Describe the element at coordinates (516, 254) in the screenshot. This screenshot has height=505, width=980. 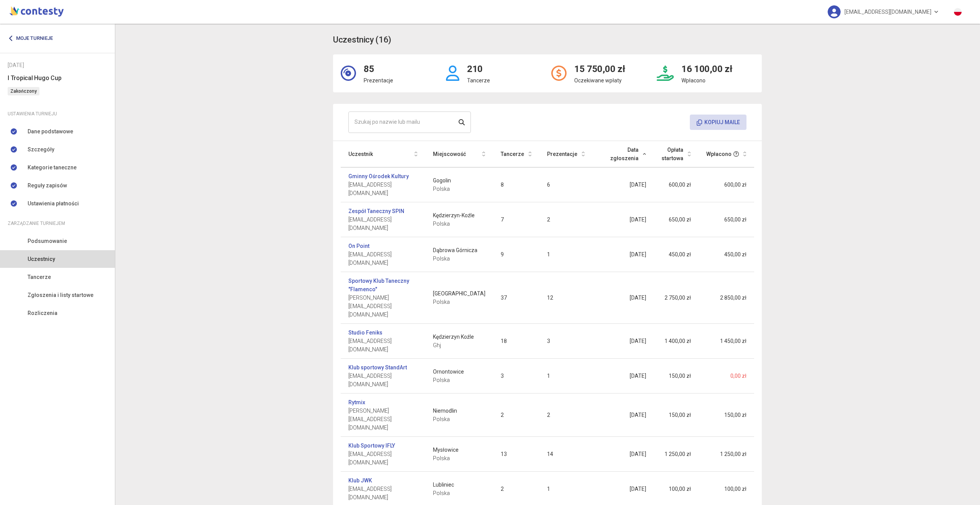
I see `td: 9` at that location.